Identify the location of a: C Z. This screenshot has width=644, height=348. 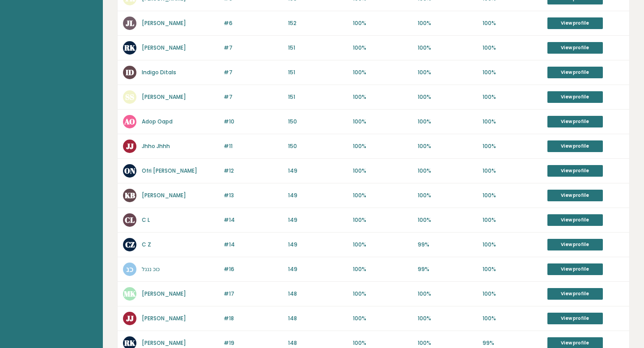
(146, 244).